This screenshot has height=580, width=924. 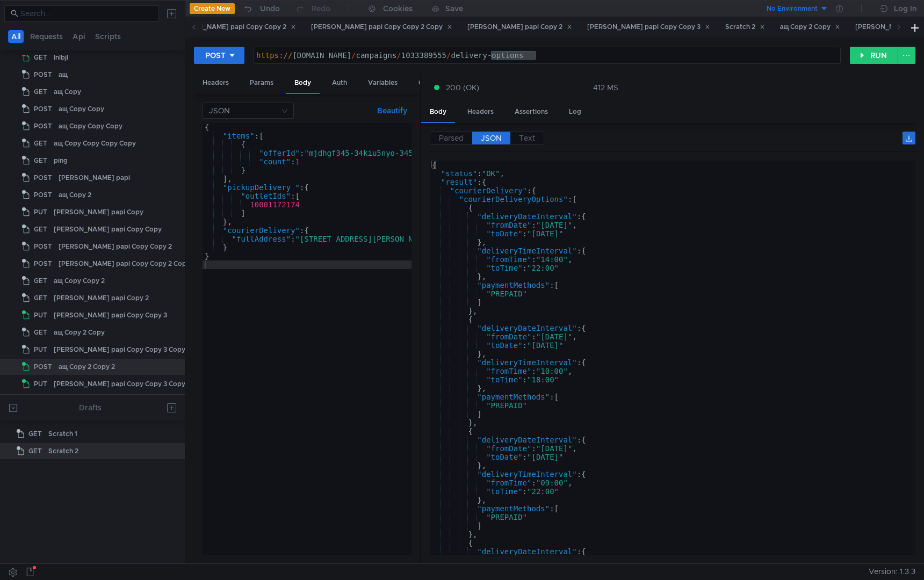 I want to click on div: Other, so click(x=428, y=83).